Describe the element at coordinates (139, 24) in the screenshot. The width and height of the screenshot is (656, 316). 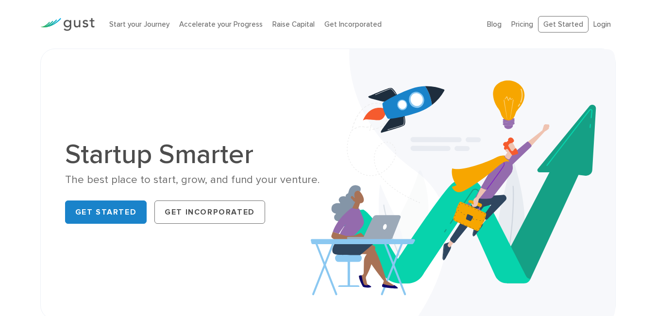
I see `a: Start your Journey` at that location.